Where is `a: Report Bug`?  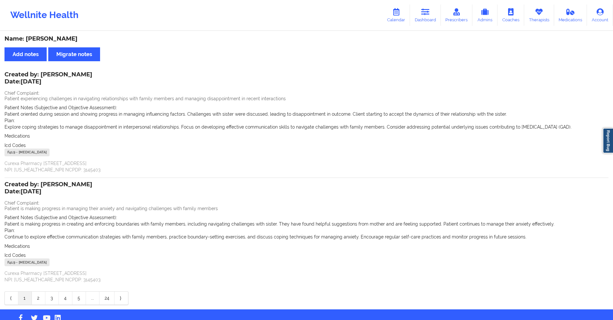
a: Report Bug is located at coordinates (608, 140).